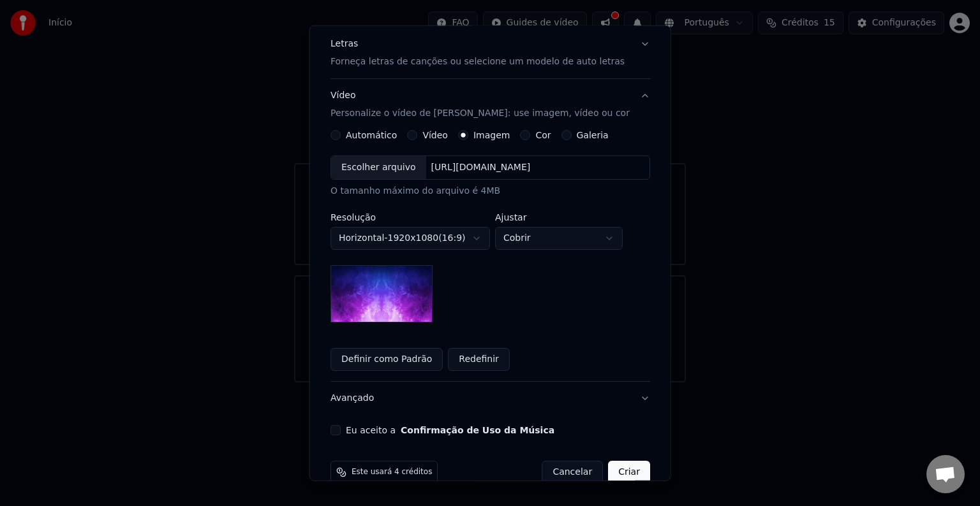 The image size is (980, 506). Describe the element at coordinates (572, 473) in the screenshot. I see `button: Cancelar` at that location.